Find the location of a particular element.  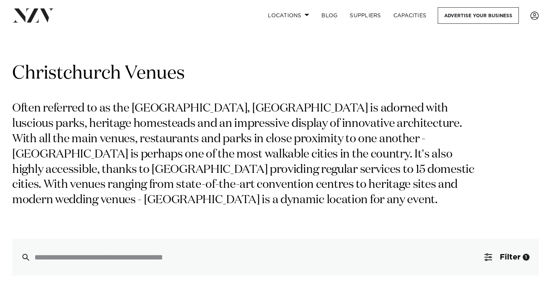

img: nzv-logo.png is located at coordinates (33, 15).